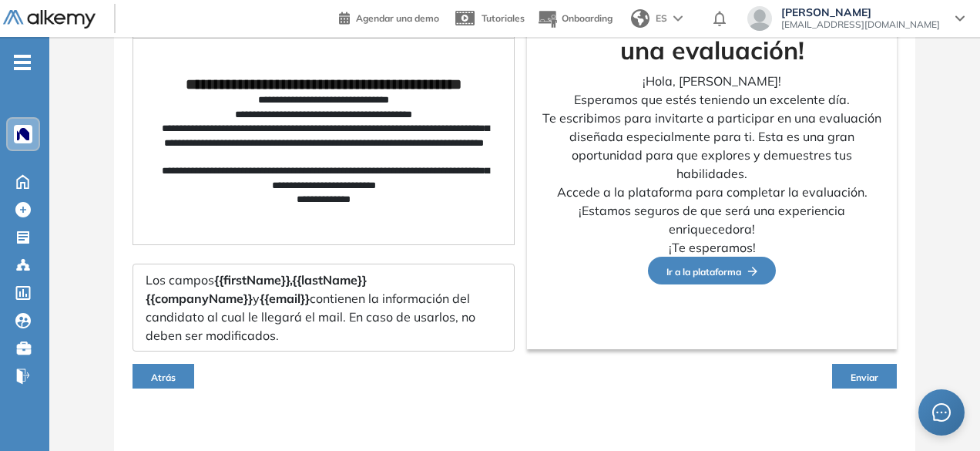  What do you see at coordinates (23, 134) in the screenshot?
I see `img: https://assets.alkemy.org/workspaces/1394/c9baeb50-dbbd-46c2-a7b2-c74a16be862c.png` at bounding box center [23, 134].